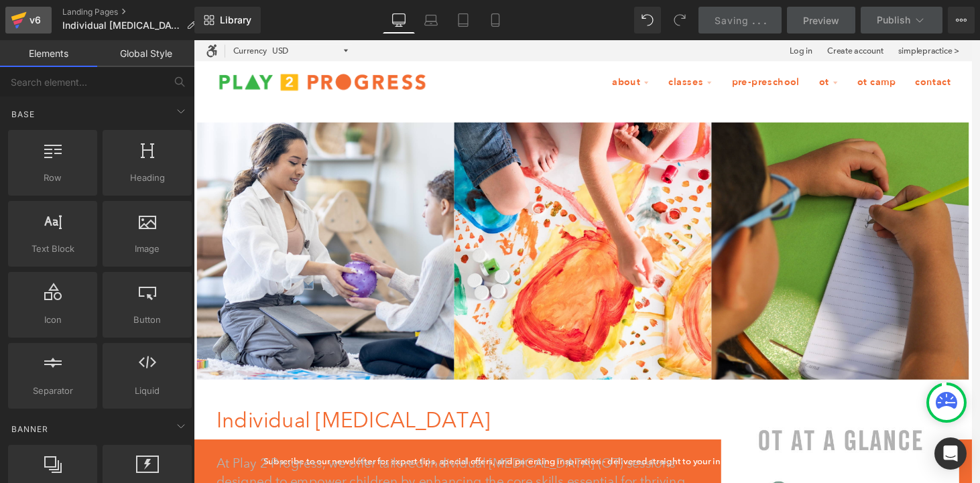 The height and width of the screenshot is (483, 980). Describe the element at coordinates (52, 248) in the screenshot. I see `span: Text Block` at that location.